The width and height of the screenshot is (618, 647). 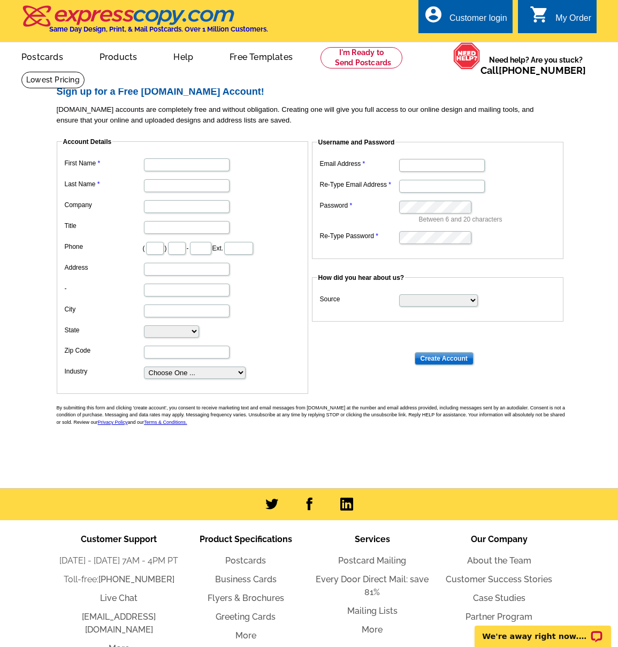 I want to click on legend: Username and Password, so click(x=356, y=142).